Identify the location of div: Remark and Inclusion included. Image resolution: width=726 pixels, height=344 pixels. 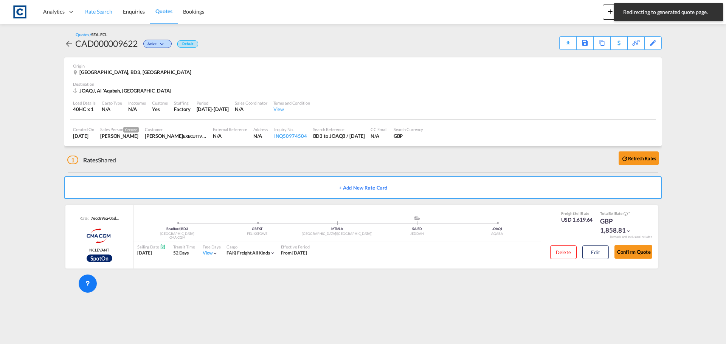
(631, 237).